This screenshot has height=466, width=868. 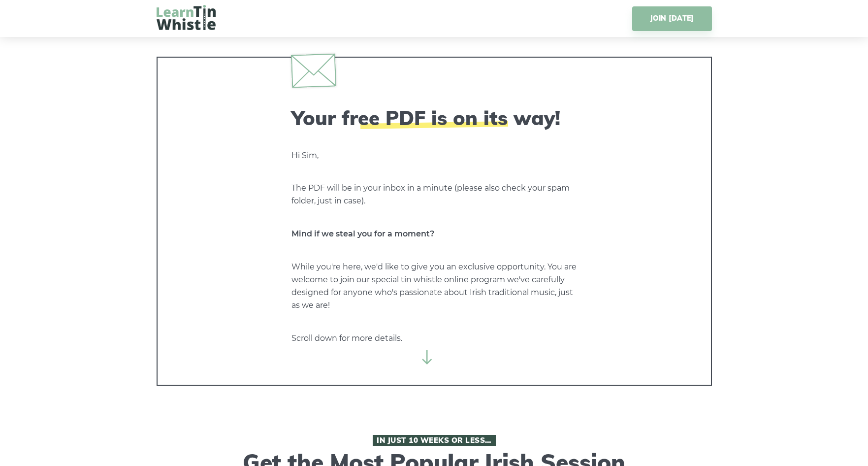 I want to click on p: Hi Sim,, so click(x=434, y=156).